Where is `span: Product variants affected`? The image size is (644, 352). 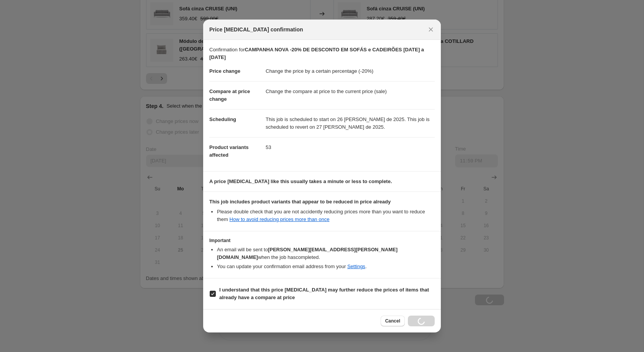
span: Product variants affected is located at coordinates (229, 151).